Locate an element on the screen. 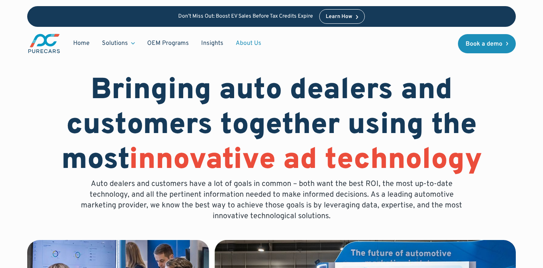 This screenshot has height=268, width=543. img: purecars logo is located at coordinates (44, 43).